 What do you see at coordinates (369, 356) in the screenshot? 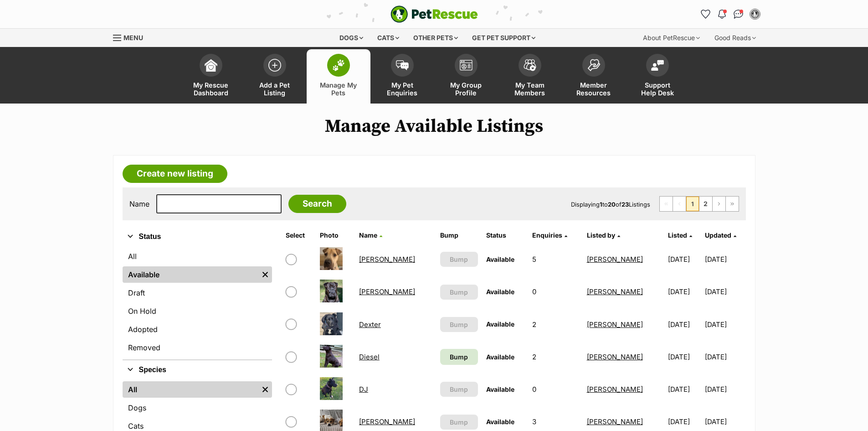
I see `a: Diesel` at bounding box center [369, 356].